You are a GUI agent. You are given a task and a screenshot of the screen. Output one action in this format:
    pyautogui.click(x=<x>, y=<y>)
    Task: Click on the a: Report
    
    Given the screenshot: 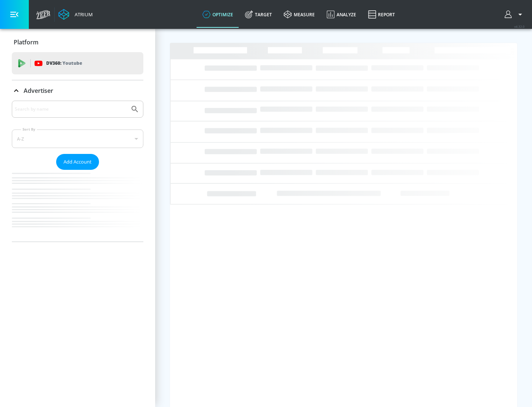 What is the action you would take?
    pyautogui.click(x=381, y=15)
    